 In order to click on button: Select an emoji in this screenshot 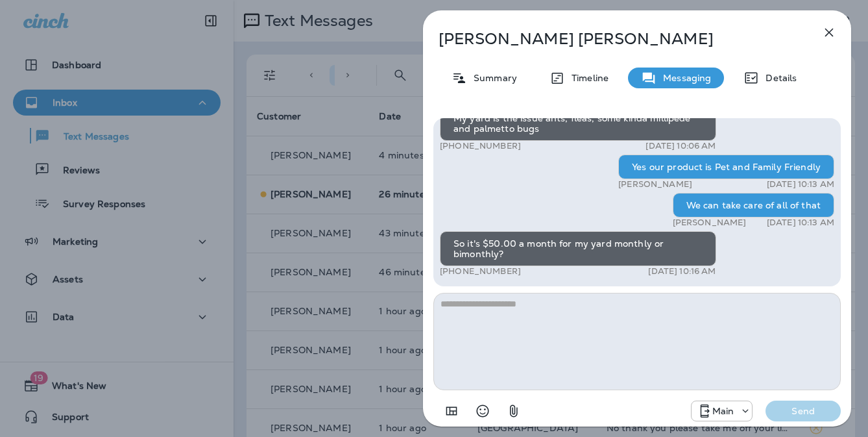, I will do `click(482, 411)`.